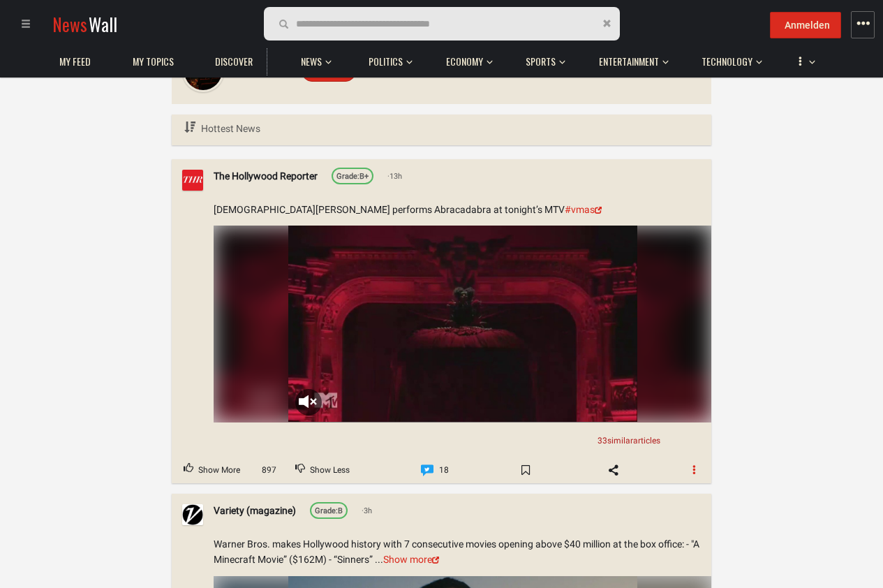 The height and width of the screenshot is (588, 883). Describe the element at coordinates (542, 59) in the screenshot. I see `button: Sports` at that location.